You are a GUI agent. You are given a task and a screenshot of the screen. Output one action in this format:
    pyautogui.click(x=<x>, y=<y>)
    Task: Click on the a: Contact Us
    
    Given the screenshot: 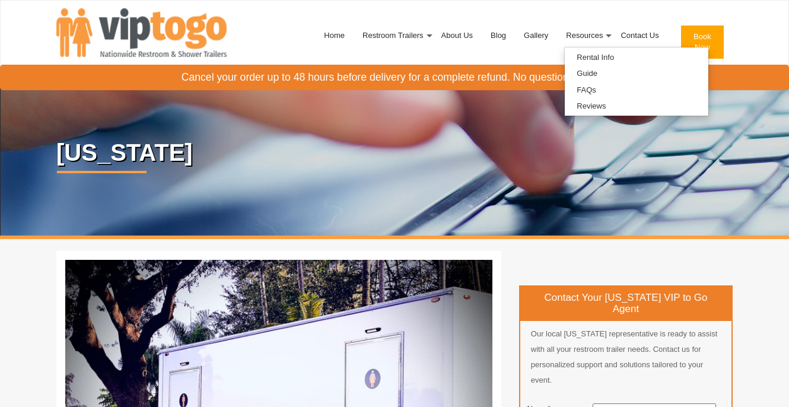 What is the action you would take?
    pyautogui.click(x=640, y=36)
    